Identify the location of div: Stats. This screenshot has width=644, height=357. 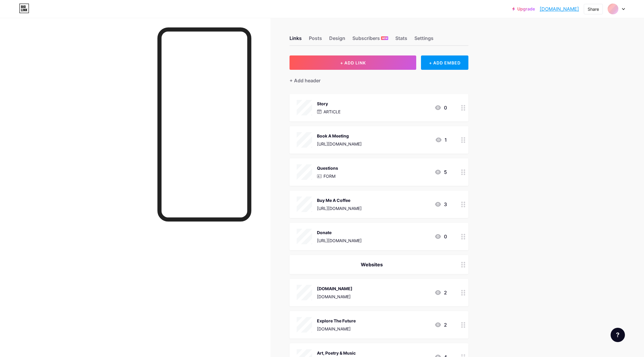
(401, 40).